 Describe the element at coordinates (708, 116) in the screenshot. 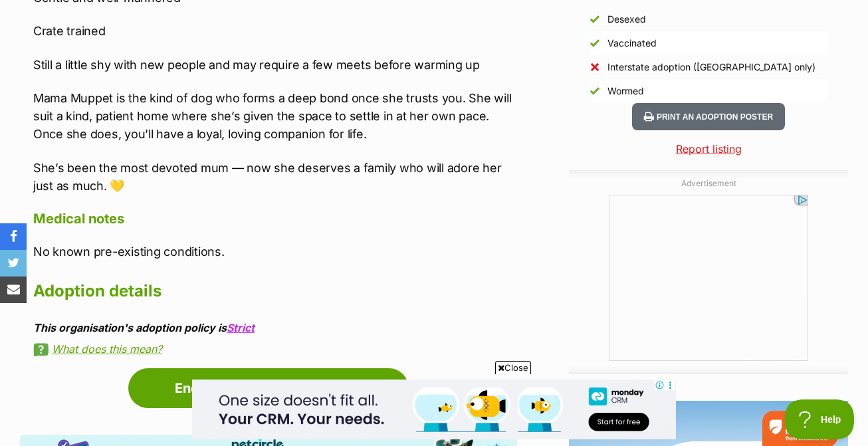

I see `button: Print an adoption poster` at that location.